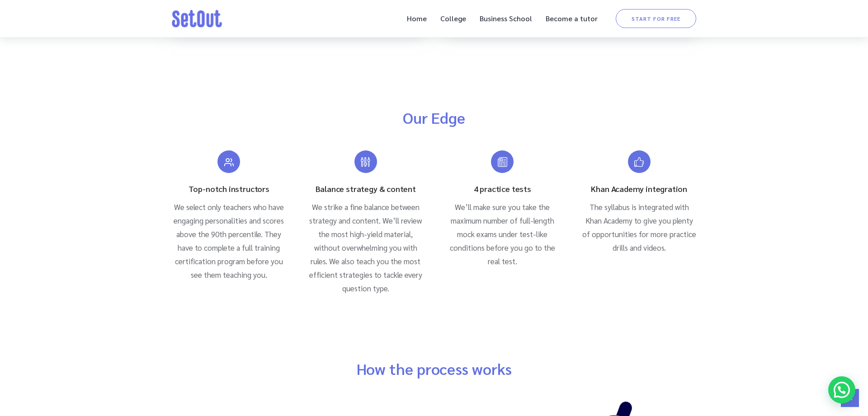 The width and height of the screenshot is (868, 416). What do you see at coordinates (656, 19) in the screenshot?
I see `a: start for free` at bounding box center [656, 19].